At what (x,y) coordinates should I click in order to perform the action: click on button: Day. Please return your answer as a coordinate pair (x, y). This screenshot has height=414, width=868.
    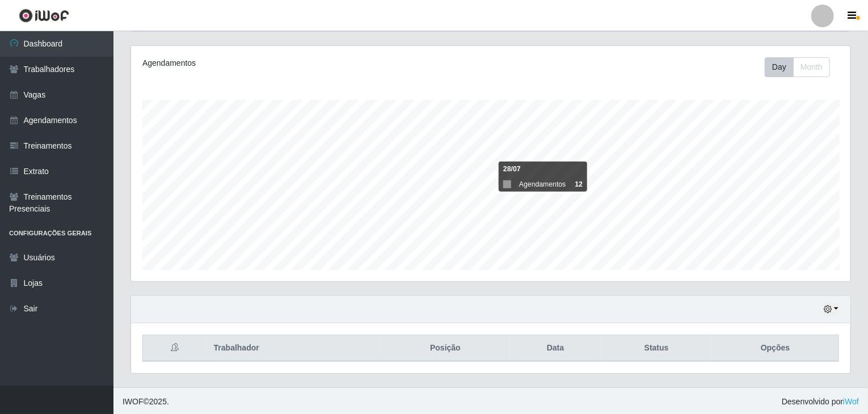
    Looking at the image, I should click on (779, 67).